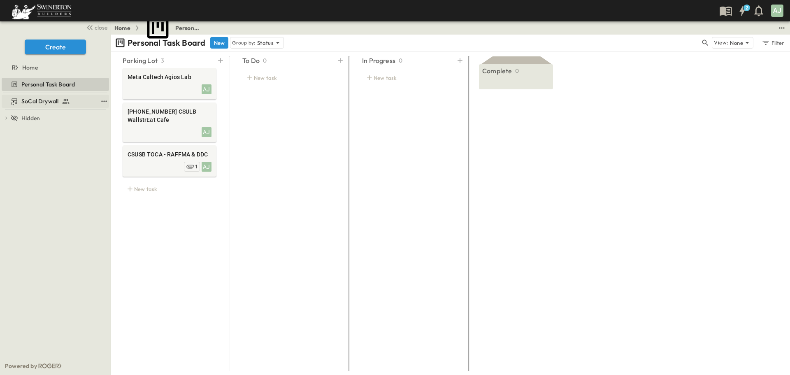  What do you see at coordinates (49, 101) in the screenshot?
I see `a: SoCal Drywall` at bounding box center [49, 101].